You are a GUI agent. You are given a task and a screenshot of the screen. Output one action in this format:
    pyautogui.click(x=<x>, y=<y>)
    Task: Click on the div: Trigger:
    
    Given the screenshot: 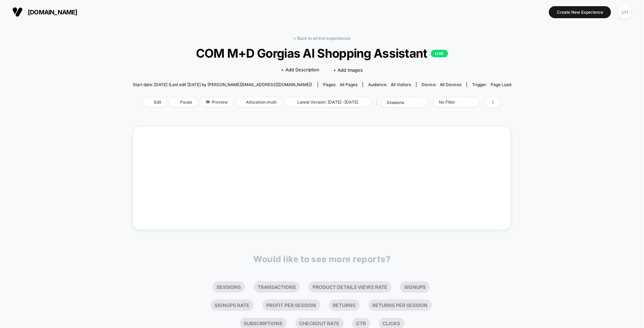 What is the action you would take?
    pyautogui.click(x=492, y=84)
    